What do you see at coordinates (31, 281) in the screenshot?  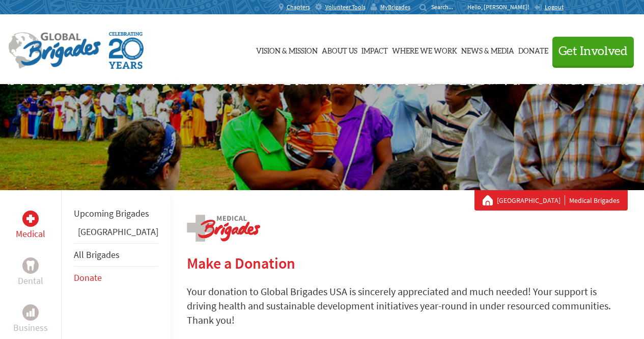 I see `p: Dental` at bounding box center [31, 281].